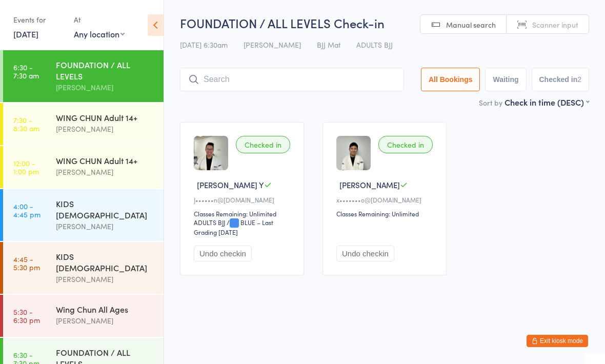 The width and height of the screenshot is (605, 364). I want to click on div: FOUNDATION / ALL LEVELS, so click(105, 70).